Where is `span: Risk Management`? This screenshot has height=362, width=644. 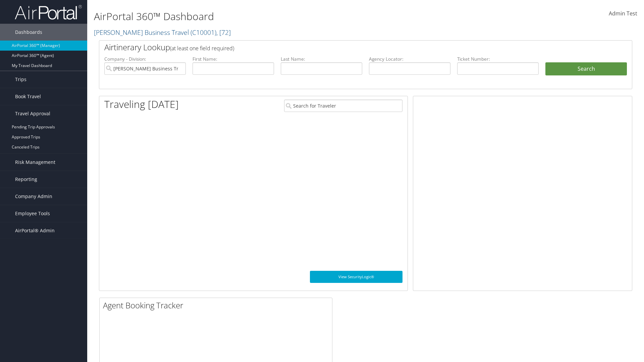 span: Risk Management is located at coordinates (35, 162).